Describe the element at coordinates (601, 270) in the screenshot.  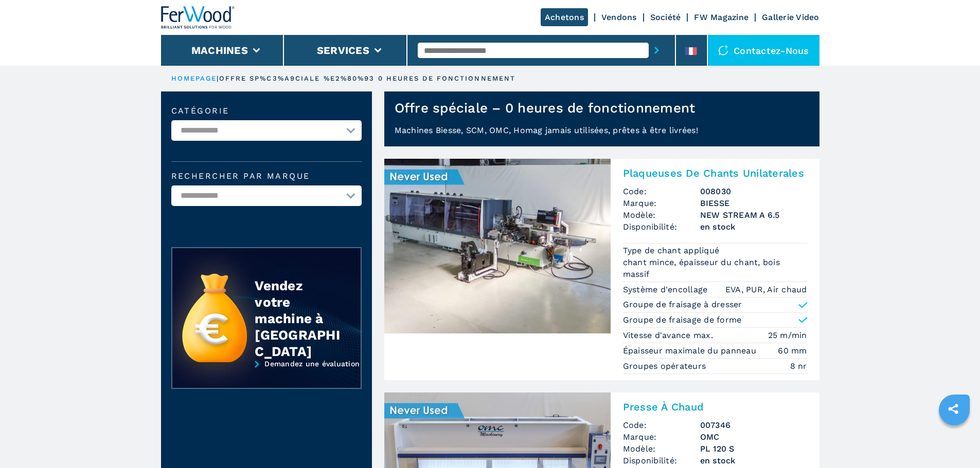
I see `a: Plaqueuses De Chants Unilaterales BIESSE NEW STREAM A 6.5Plaqueuses De Chants UnilateralesCode:00...` at that location.